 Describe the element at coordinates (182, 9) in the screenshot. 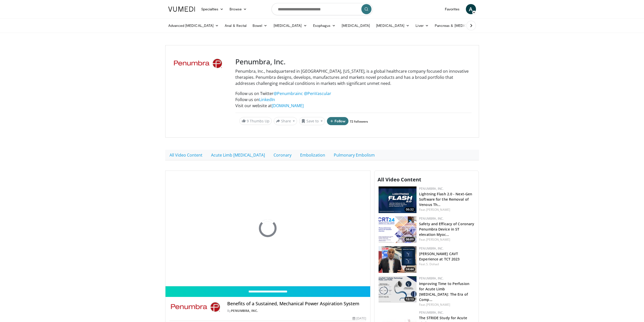

I see `img: VuMedi Logo` at that location.